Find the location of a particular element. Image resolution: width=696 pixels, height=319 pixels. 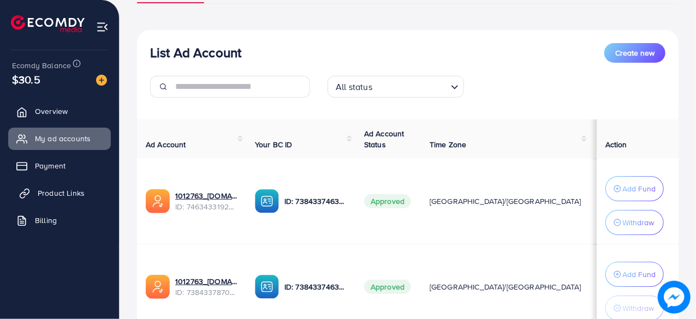

span: Your BC ID is located at coordinates (273, 145).